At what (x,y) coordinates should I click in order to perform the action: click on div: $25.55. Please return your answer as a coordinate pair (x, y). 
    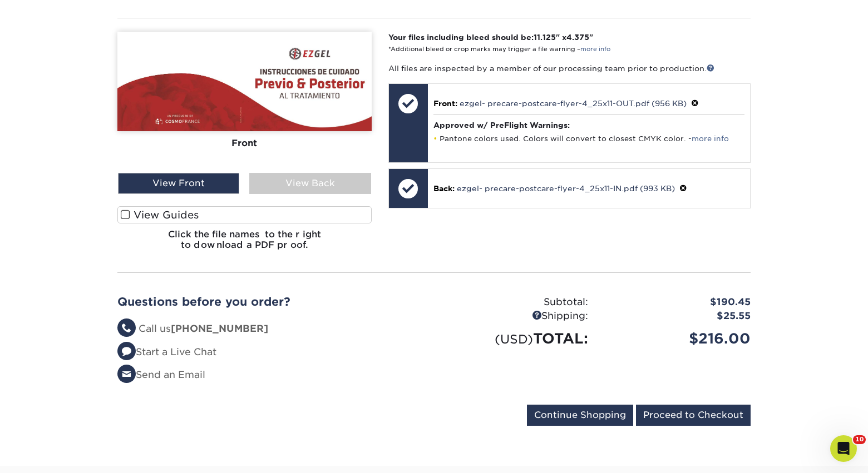
    Looking at the image, I should click on (678, 317).